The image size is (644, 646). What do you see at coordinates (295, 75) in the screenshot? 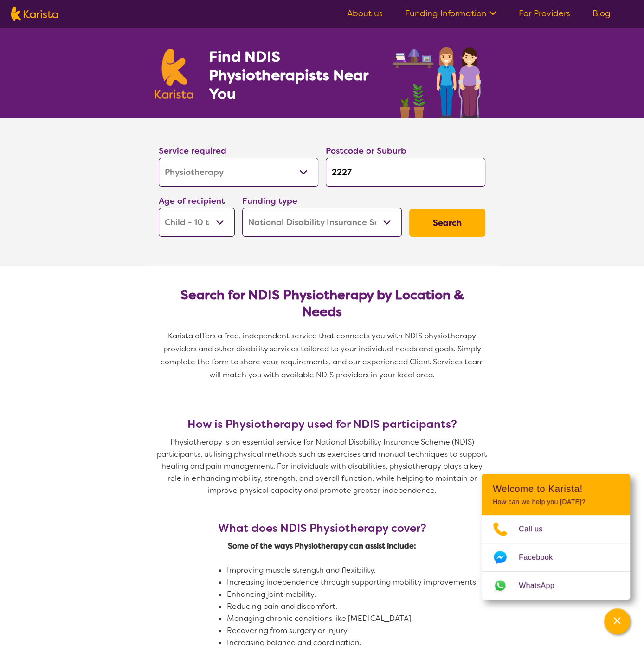
I see `h1: Find NDIS Physiotherapists Near You` at bounding box center [295, 75].